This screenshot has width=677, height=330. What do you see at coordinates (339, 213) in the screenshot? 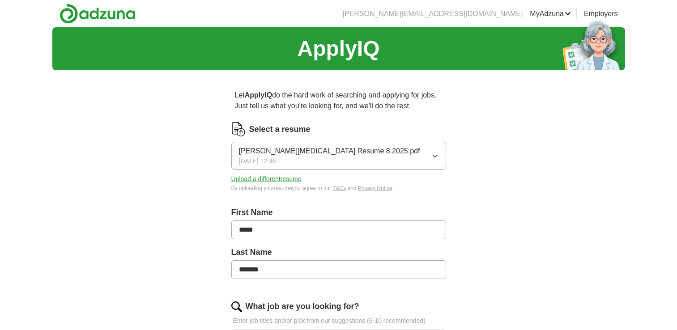
I see `label: First Name` at bounding box center [339, 213].